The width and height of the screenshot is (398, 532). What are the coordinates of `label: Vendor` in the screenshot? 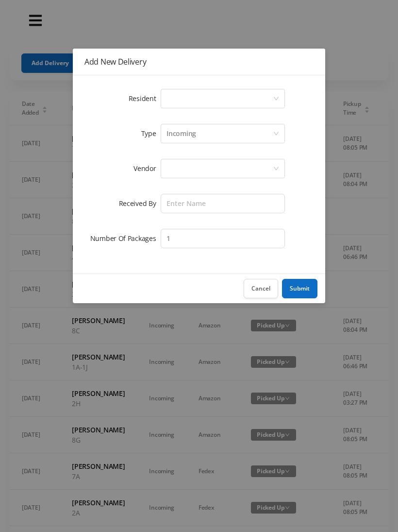 It's located at (147, 168).